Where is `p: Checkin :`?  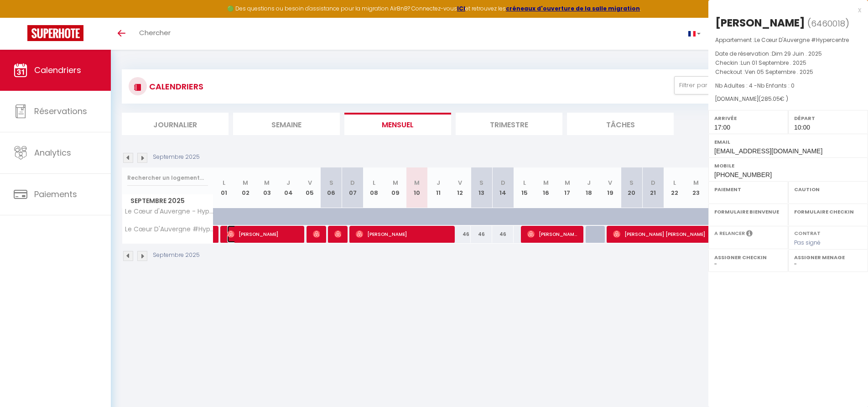 p: Checkin : is located at coordinates (788, 63).